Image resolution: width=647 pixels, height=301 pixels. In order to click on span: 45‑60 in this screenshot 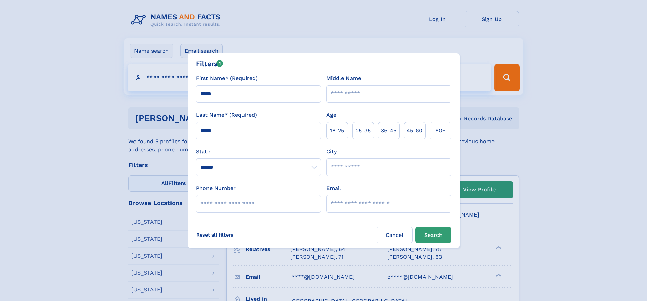, I will do `click(414, 131)`.